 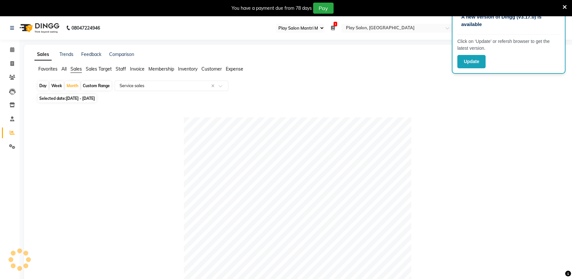 I want to click on div: Week, so click(x=56, y=86).